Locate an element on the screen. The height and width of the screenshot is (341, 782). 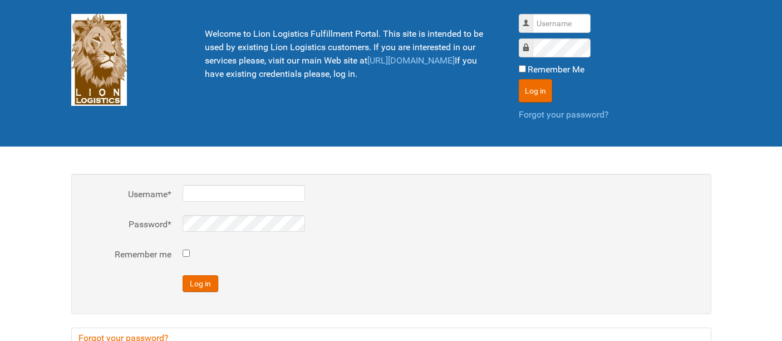
label: Remember me is located at coordinates (127, 254).